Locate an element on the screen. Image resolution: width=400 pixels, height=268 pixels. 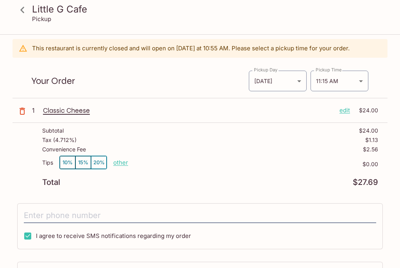
p: Tips is located at coordinates (48, 163).